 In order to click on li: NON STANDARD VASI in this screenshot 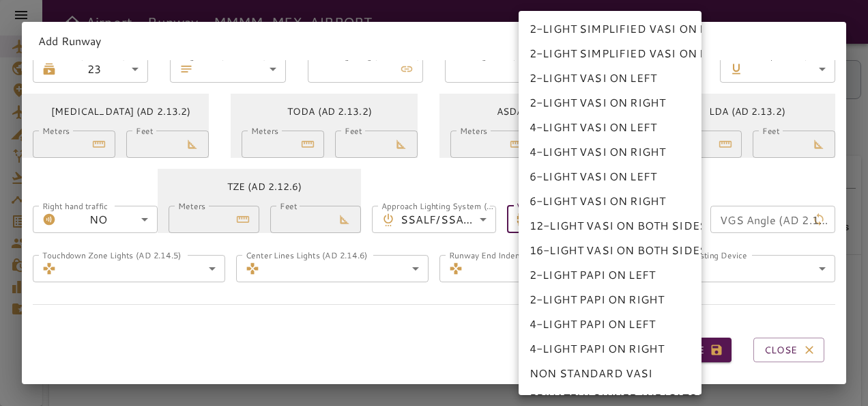, I will do `click(610, 373)`.